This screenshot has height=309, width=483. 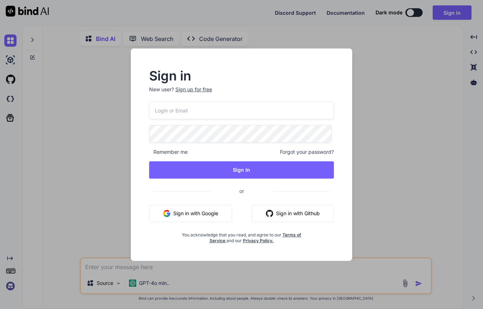 What do you see at coordinates (293, 213) in the screenshot?
I see `button: Sign in with Github` at bounding box center [293, 213].